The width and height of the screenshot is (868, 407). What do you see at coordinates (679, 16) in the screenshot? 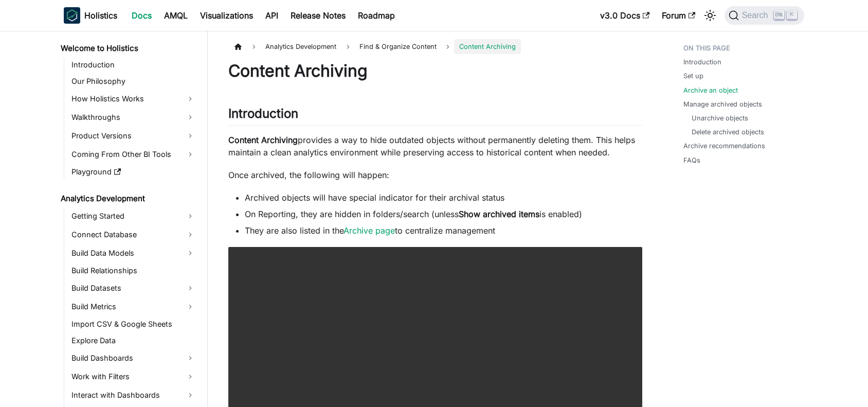
I see `a: Forum` at bounding box center [679, 16].